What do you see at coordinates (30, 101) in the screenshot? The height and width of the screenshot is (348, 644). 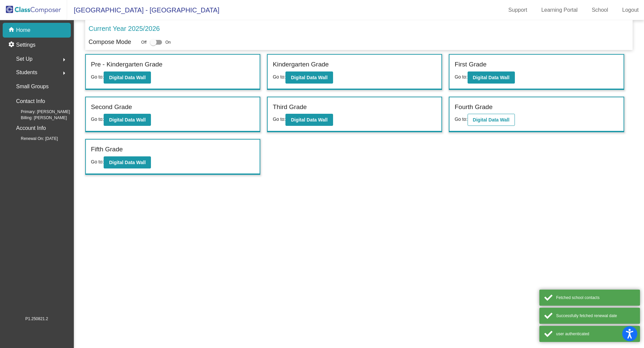 I see `p: Contact Info` at bounding box center [30, 101].